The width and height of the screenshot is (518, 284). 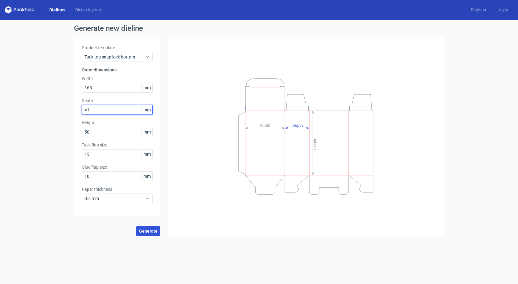 I want to click on label: Depth, so click(x=117, y=101).